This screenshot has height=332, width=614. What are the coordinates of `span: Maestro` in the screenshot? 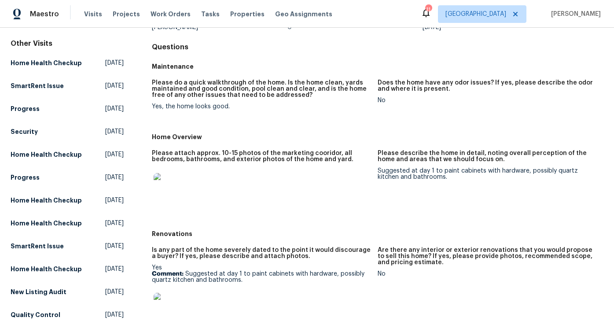 It's located at (44, 14).